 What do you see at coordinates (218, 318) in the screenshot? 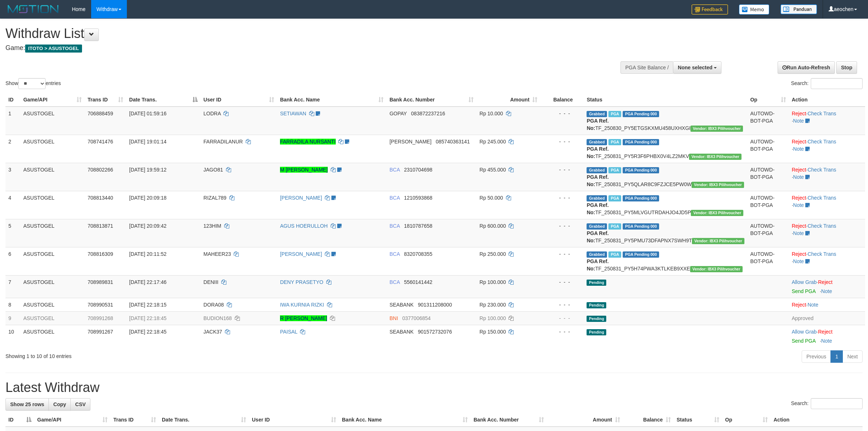
I see `span: BUDION168` at bounding box center [218, 318].